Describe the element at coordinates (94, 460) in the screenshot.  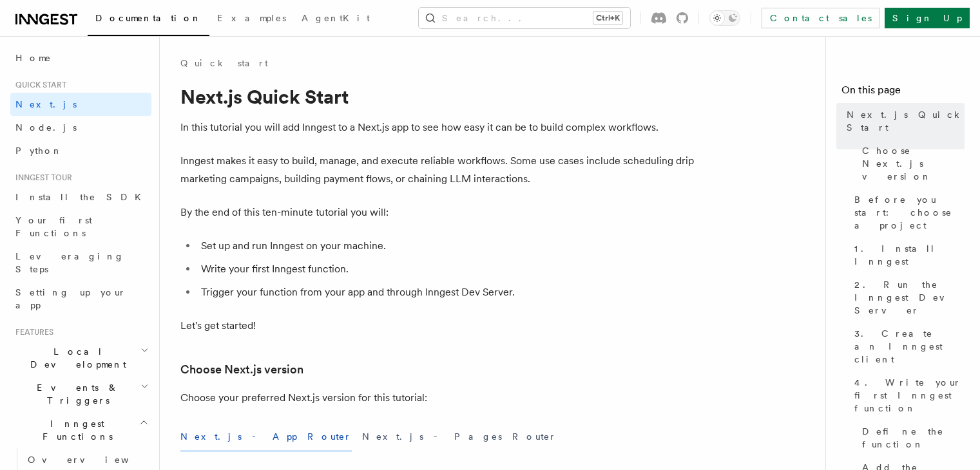
I see `span: Overview` at that location.